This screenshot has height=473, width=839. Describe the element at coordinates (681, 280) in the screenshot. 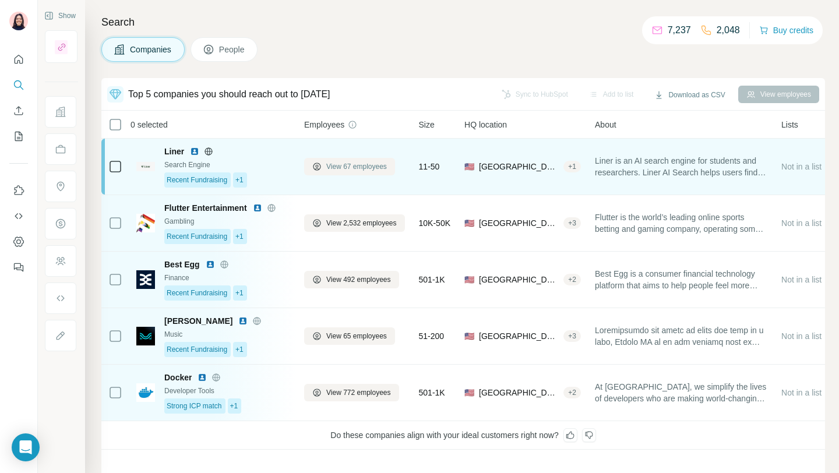

I see `span: Best Egg is a consumer financial technology platform that aims to help people feel more confident...` at that location.